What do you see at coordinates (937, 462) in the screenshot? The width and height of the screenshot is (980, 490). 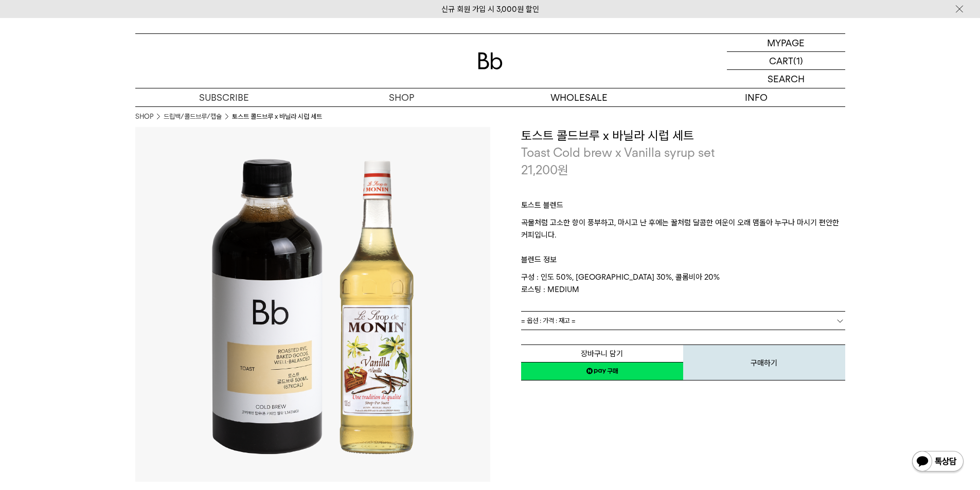 I see `img: 카카오톡 채널 1:1 채팅 버튼` at bounding box center [937, 462].